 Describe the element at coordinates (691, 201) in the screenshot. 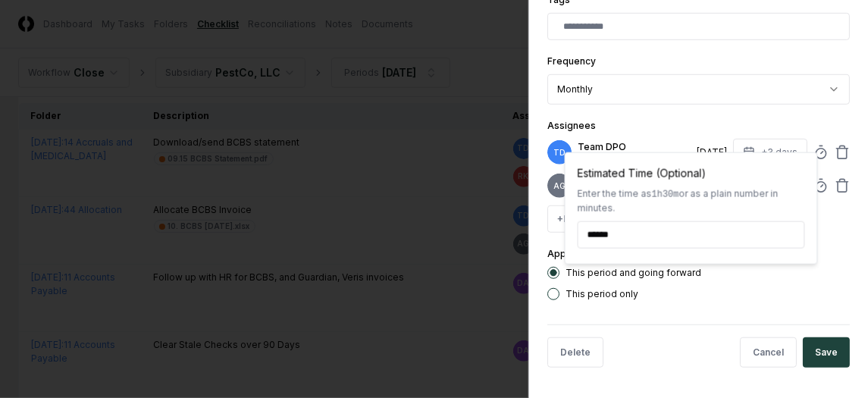

I see `div: Enter the time as or as a plain number in minutes.` at that location.